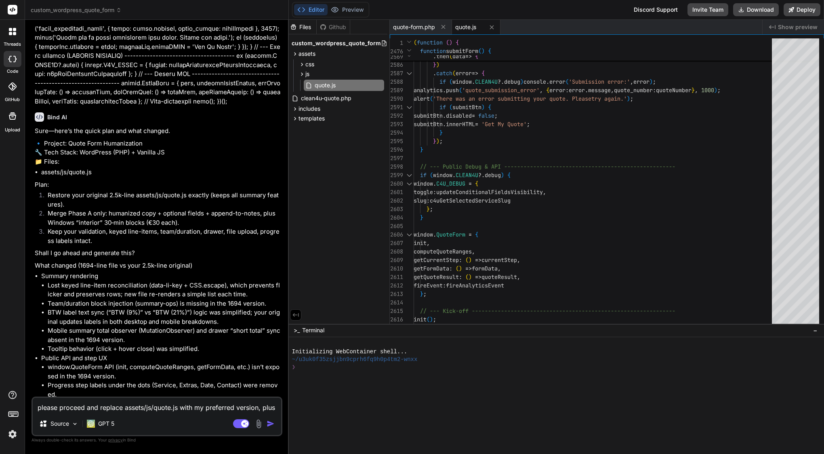  What do you see at coordinates (396, 243) in the screenshot?
I see `div: 2607` at bounding box center [396, 243].